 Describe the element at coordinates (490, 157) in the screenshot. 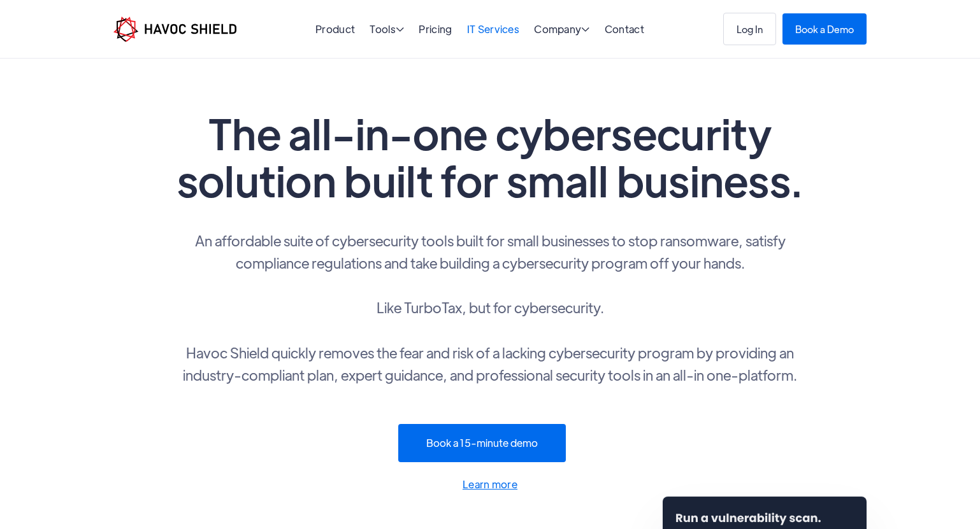

I see `h1: The all-in-one cybersecurity solution built for small business.` at that location.